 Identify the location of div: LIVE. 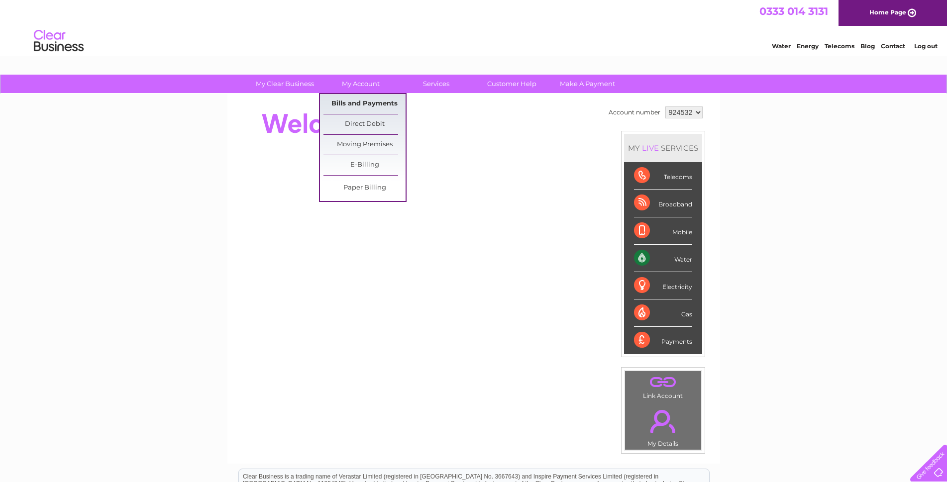
(651, 148).